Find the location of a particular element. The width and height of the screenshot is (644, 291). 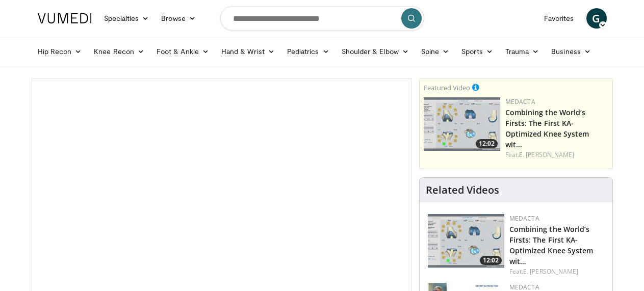

a: Sports is located at coordinates (477, 52).